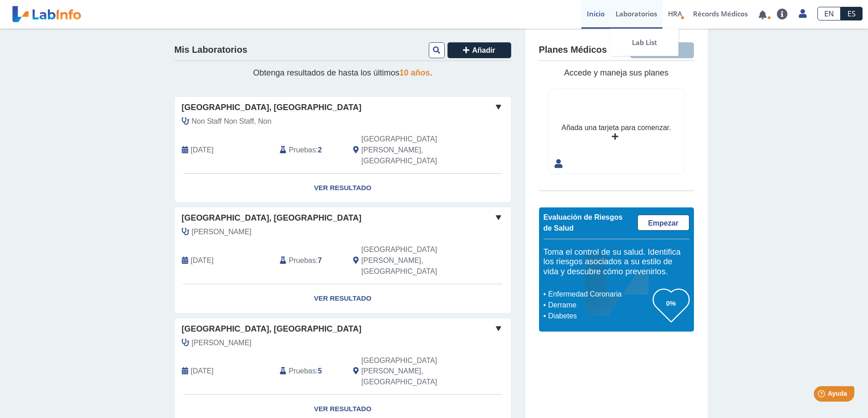 This screenshot has width=868, height=418. What do you see at coordinates (320, 150) in the screenshot?
I see `b: 2` at bounding box center [320, 150].